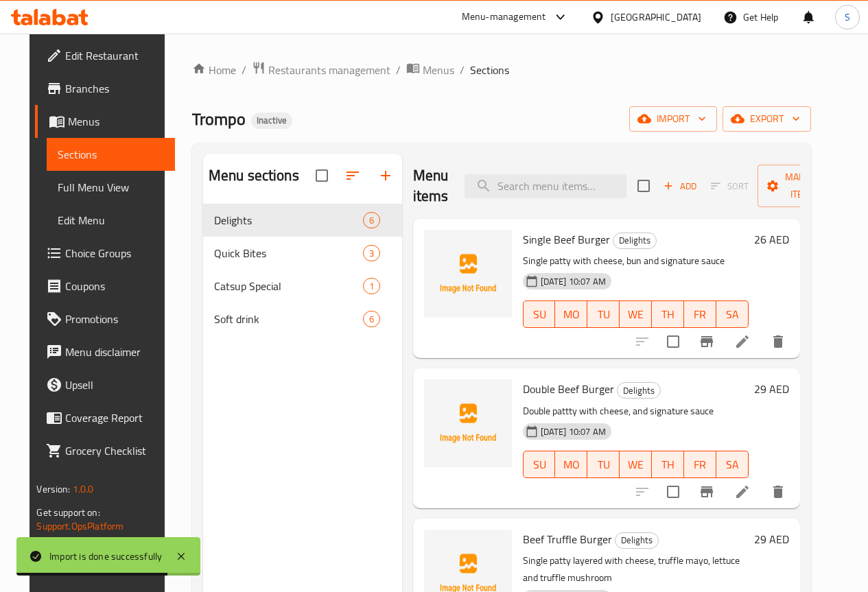  I want to click on span: Upsell, so click(114, 385).